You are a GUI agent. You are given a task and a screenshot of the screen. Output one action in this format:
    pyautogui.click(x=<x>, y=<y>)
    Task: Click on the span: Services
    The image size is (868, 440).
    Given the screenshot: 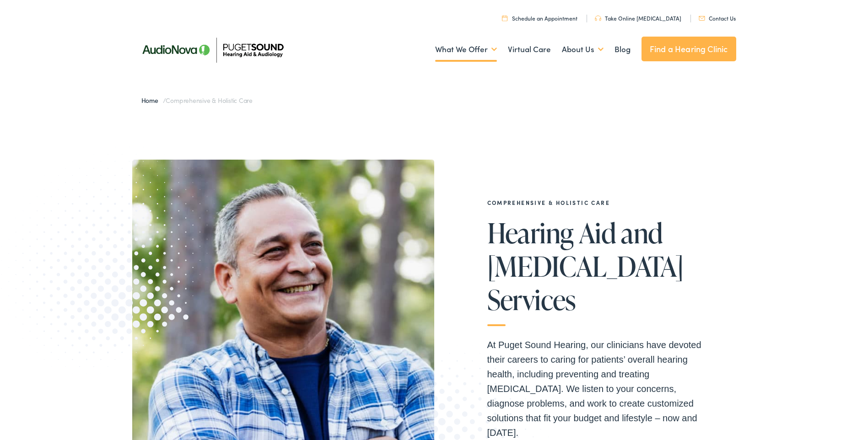 What is the action you would take?
    pyautogui.click(x=532, y=300)
    